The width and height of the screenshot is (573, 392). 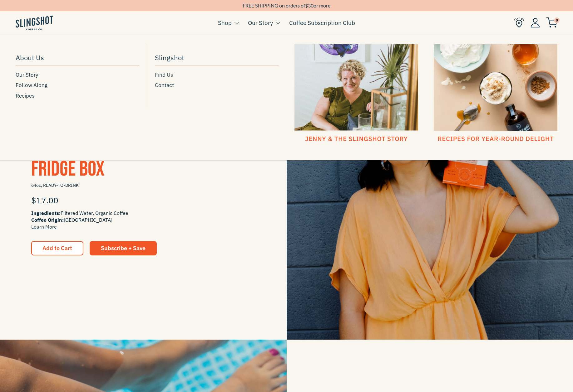 What do you see at coordinates (552, 22) in the screenshot?
I see `img: cart` at bounding box center [552, 22].